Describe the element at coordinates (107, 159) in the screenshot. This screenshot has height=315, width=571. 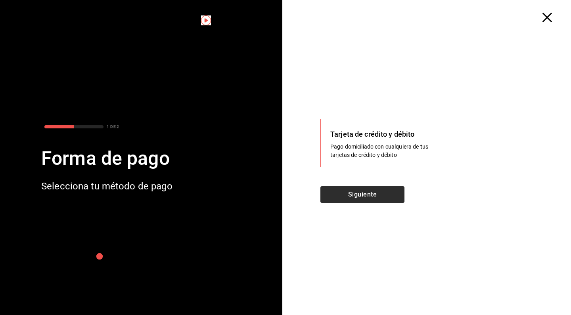
I see `div: Forma de pago` at that location.